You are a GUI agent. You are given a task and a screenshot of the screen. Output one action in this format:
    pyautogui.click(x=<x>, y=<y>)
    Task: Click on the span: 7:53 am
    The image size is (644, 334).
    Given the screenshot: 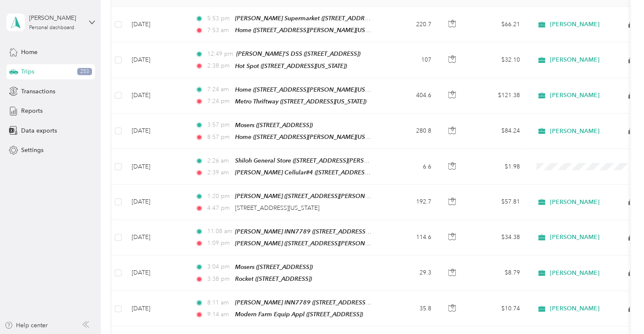 What is the action you would take?
    pyautogui.click(x=219, y=31)
    